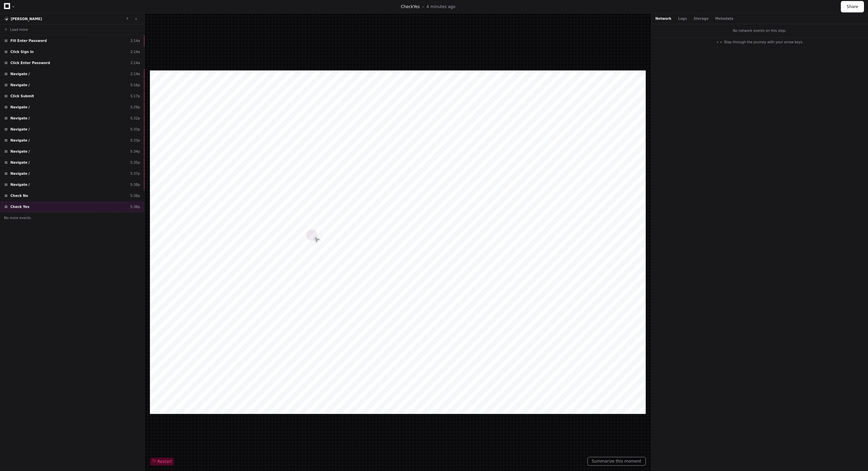  What do you see at coordinates (407, 6) in the screenshot?
I see `span: Check` at bounding box center [407, 6].